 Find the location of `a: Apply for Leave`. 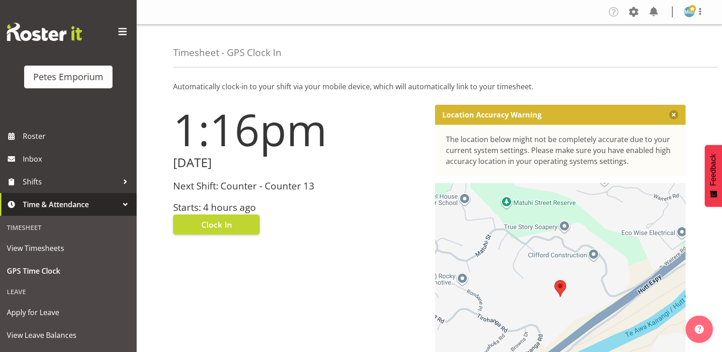

a: Apply for Leave is located at coordinates (68, 313).